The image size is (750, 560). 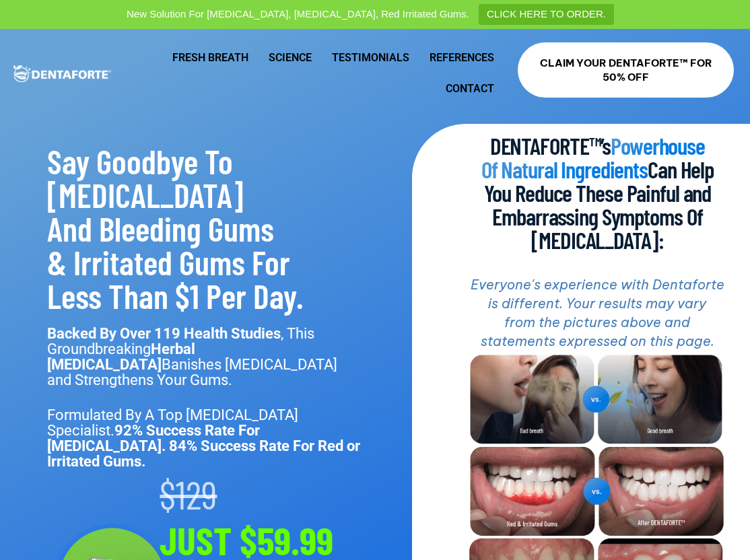 What do you see at coordinates (246, 540) in the screenshot?
I see `h2: Just $59.99` at bounding box center [246, 540].